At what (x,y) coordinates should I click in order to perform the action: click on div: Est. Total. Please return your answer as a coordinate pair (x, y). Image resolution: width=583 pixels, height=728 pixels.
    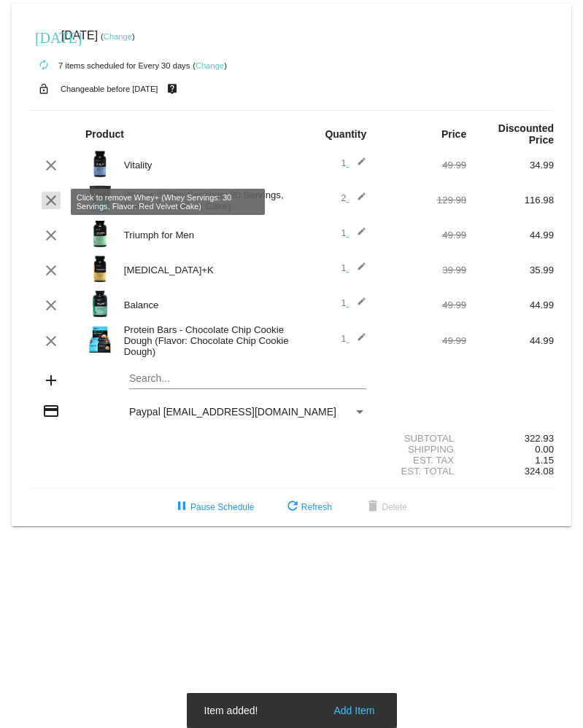
    Looking at the image, I should click on (422, 471).